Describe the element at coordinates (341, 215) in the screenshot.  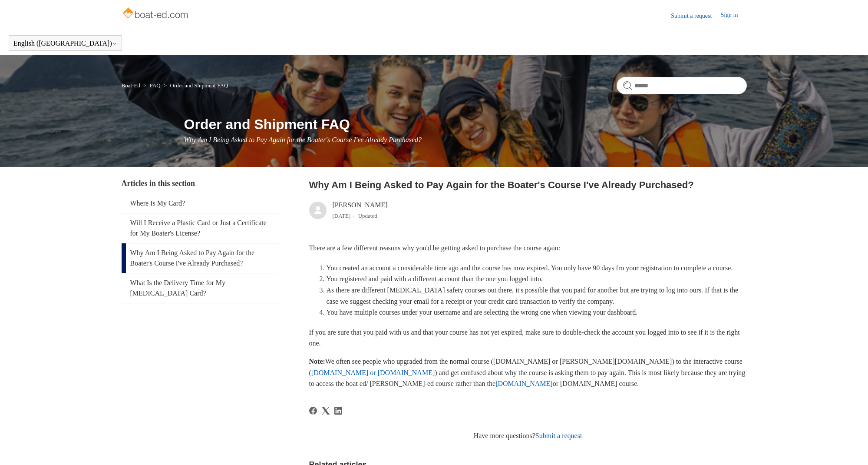
I see `time: 03/01/2024, 15:51` at that location.